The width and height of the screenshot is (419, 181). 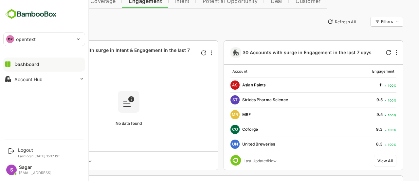 I want to click on th: Engagement, so click(x=346, y=71).